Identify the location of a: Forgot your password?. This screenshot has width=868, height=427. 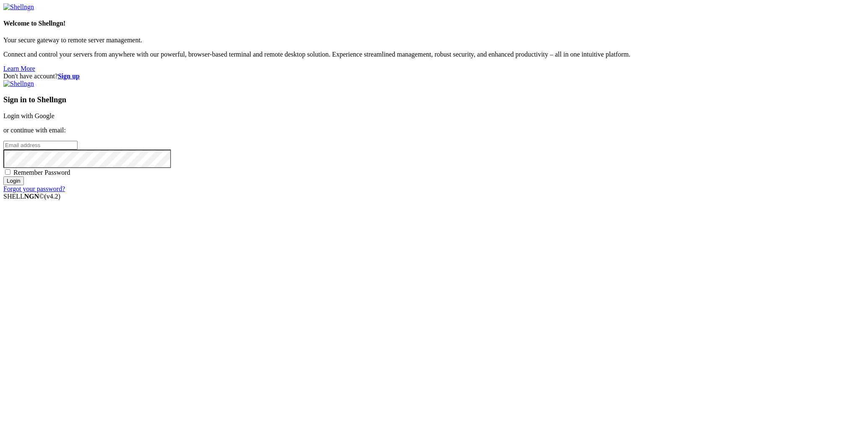
(33, 189).